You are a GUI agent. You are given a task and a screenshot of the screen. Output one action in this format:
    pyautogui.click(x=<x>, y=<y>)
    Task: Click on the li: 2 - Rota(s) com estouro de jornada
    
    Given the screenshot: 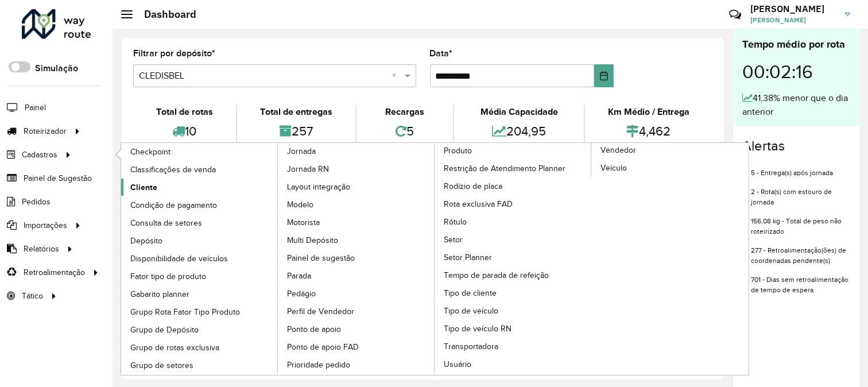 What is the action you would take?
    pyautogui.click(x=800, y=193)
    